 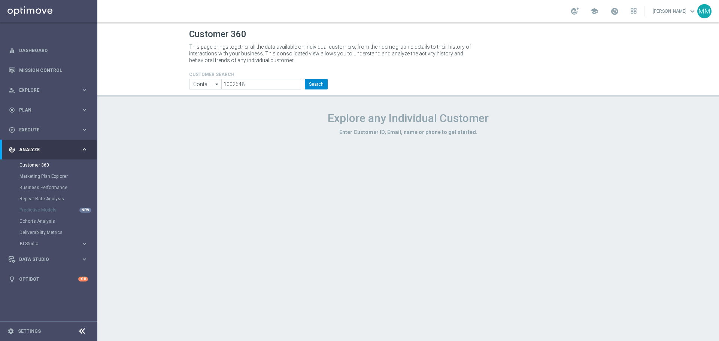 What do you see at coordinates (692, 11) in the screenshot?
I see `span: keyboard_arrow_down` at bounding box center [692, 11].